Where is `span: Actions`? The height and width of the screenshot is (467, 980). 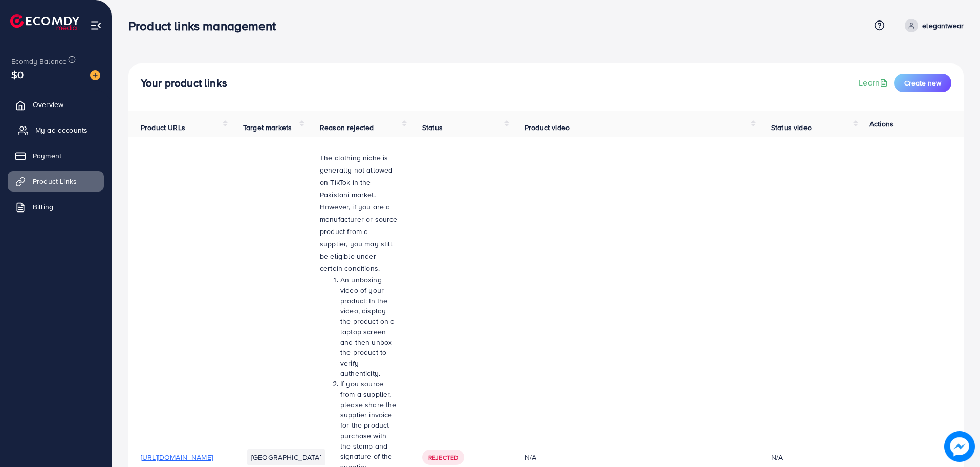 span: Actions is located at coordinates (882, 124).